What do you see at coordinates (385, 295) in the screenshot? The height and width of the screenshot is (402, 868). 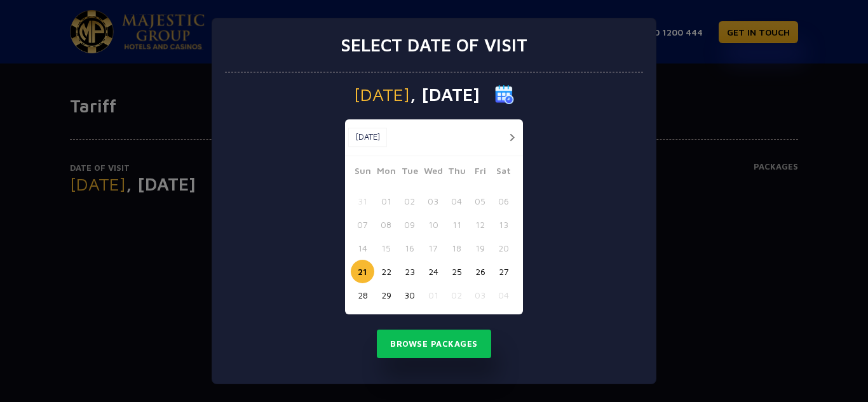 I see `button: 29` at bounding box center [385, 295].